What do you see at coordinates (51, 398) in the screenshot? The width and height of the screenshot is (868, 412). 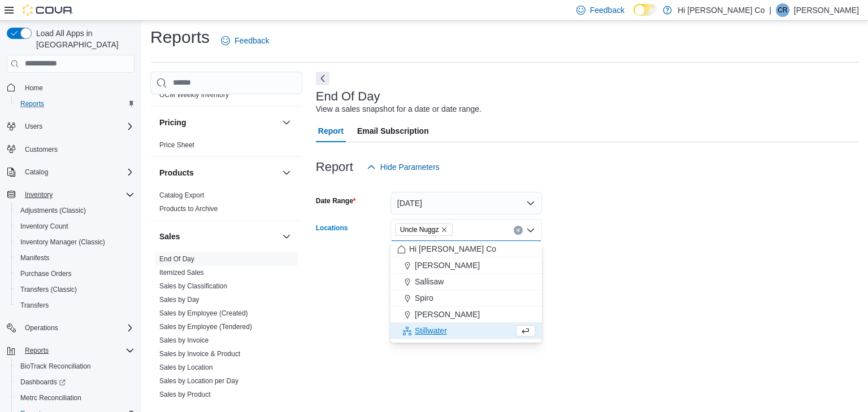 I see `a: Metrc Reconciliation` at bounding box center [51, 398].